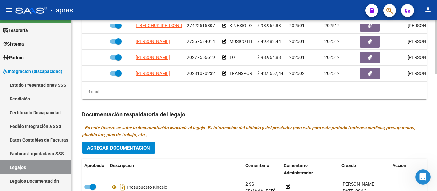 The image size is (437, 191). I want to click on span: Integración (discapacidad), so click(33, 72).